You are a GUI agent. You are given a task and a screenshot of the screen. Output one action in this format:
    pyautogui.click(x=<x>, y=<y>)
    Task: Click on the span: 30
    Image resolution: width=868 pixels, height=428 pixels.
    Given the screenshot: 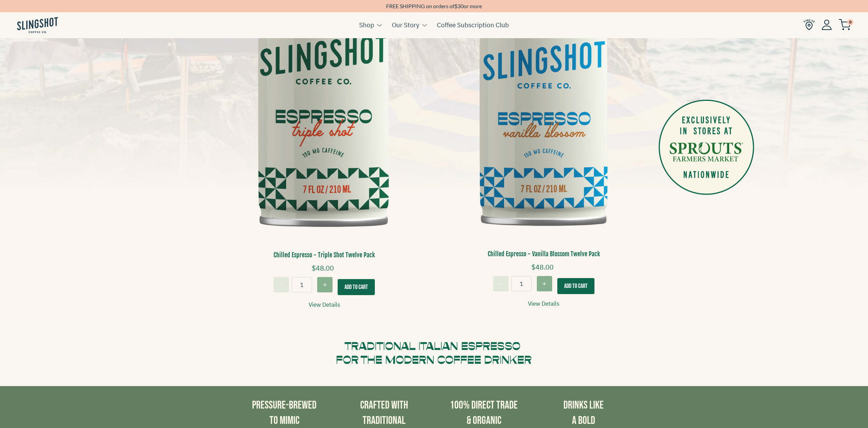 What is the action you would take?
    pyautogui.click(x=460, y=6)
    